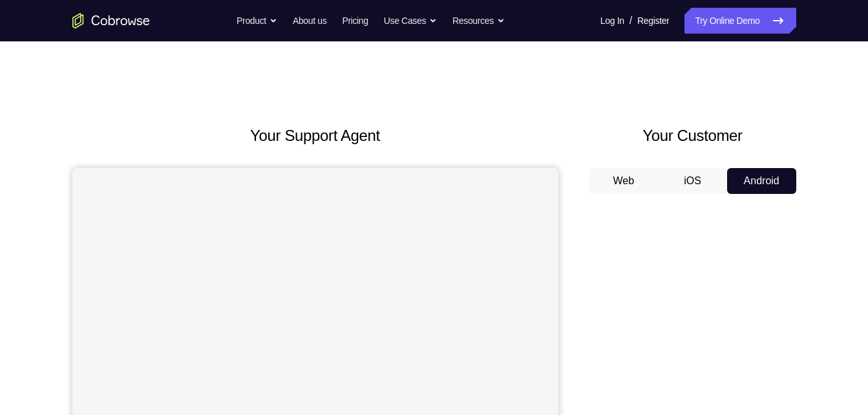  Describe the element at coordinates (693, 136) in the screenshot. I see `h2: Your Customer` at that location.